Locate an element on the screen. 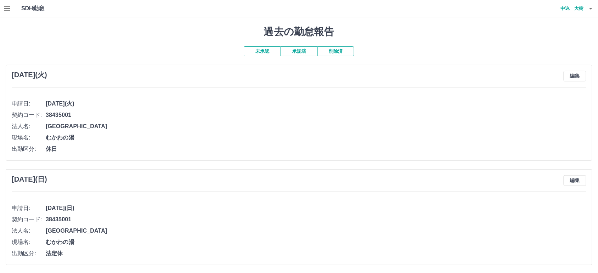 The width and height of the screenshot is (598, 273). button: 削除済 is located at coordinates (336, 51).